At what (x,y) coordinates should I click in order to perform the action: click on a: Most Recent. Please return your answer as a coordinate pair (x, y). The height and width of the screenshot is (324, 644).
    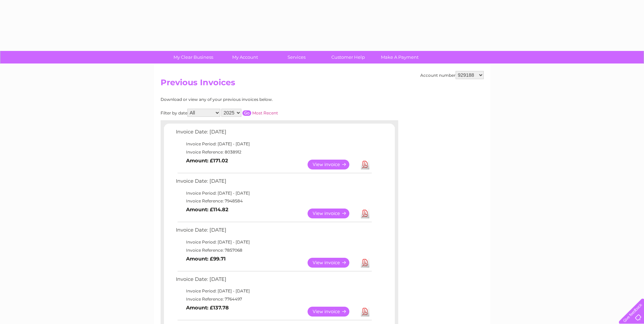
    Looking at the image, I should click on (265, 113).